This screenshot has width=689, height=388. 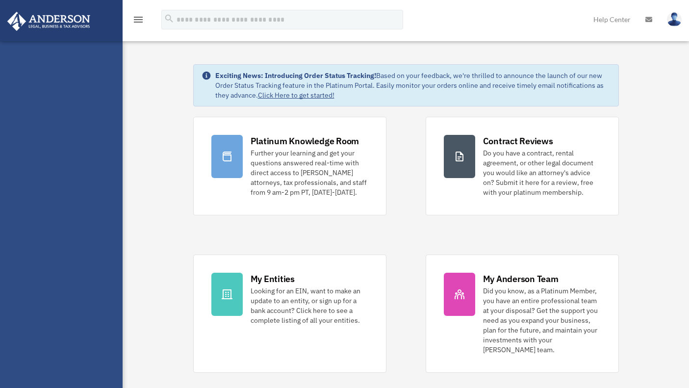 What do you see at coordinates (518, 141) in the screenshot?
I see `div: Contract Reviews` at bounding box center [518, 141].